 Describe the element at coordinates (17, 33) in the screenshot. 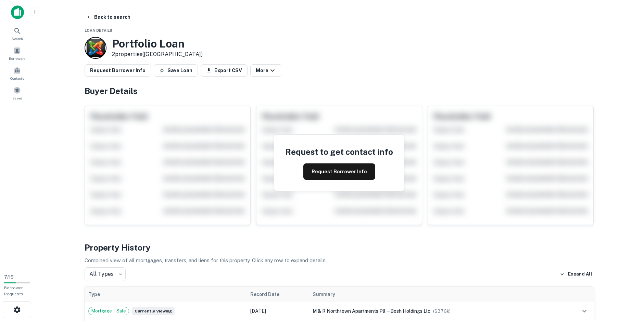

I see `div: Search` at that location.